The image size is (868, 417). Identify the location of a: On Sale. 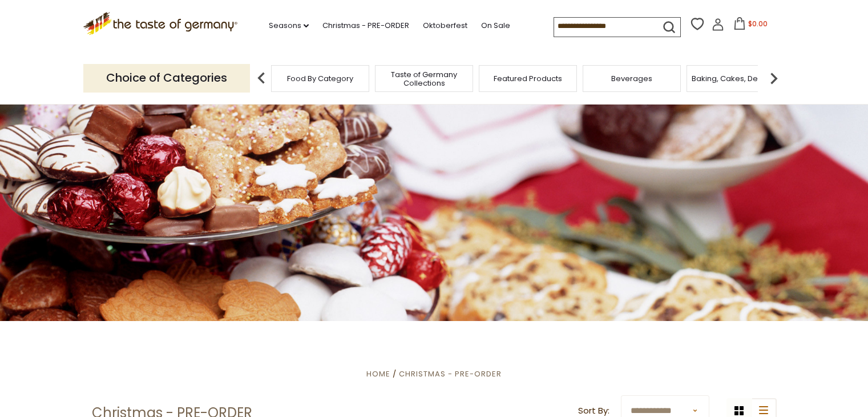
(495, 25).